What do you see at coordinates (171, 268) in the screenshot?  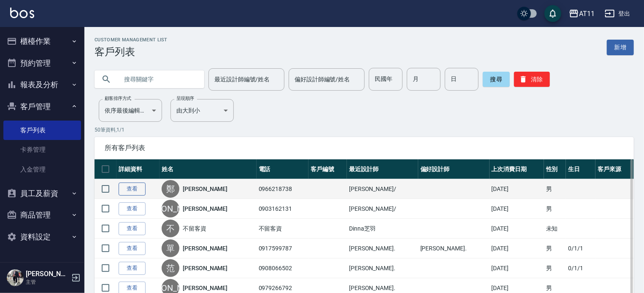 I see `div: 范` at bounding box center [171, 268].